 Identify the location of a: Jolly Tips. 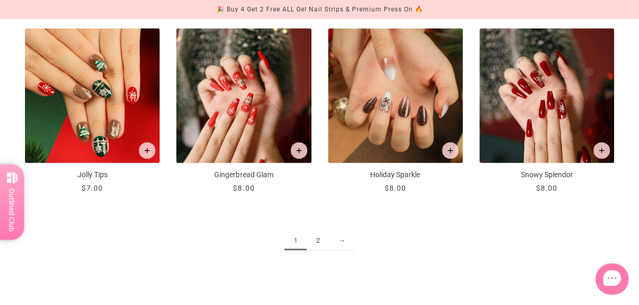
(92, 111).